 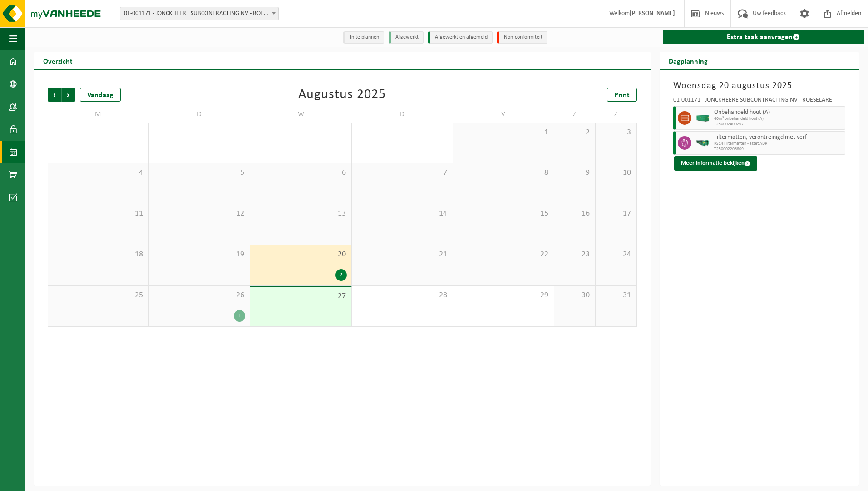 I want to click on div: Vandaag, so click(x=101, y=94).